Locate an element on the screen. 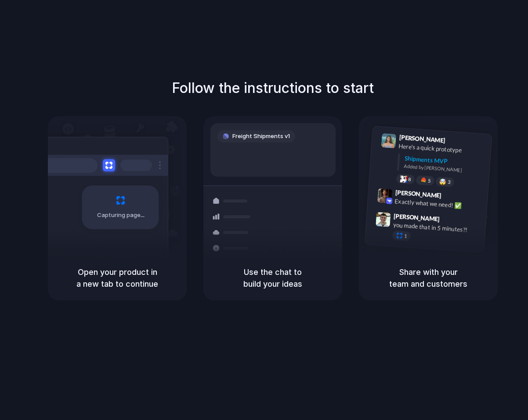 The width and height of the screenshot is (528, 420). span: Freight Shipments v1 is located at coordinates (261, 136).